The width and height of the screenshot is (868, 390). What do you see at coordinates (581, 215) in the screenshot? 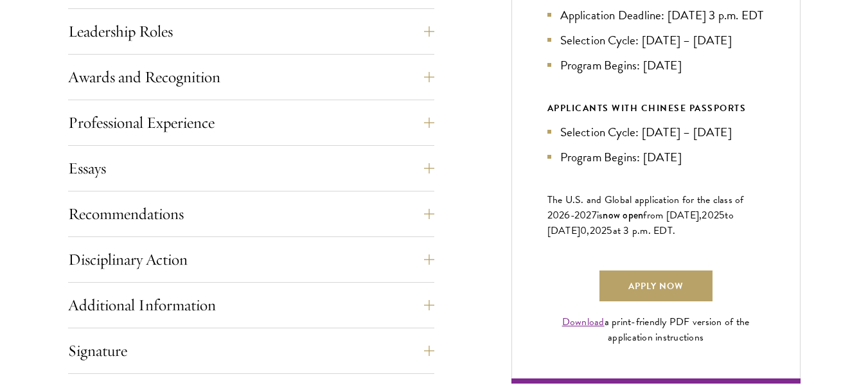
I see `span: -202` at bounding box center [581, 215].